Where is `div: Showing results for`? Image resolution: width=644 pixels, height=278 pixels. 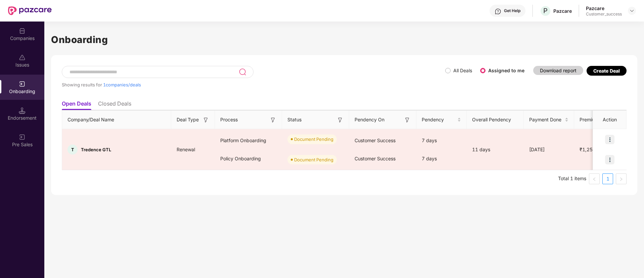 div: Showing results for is located at coordinates (253, 85).